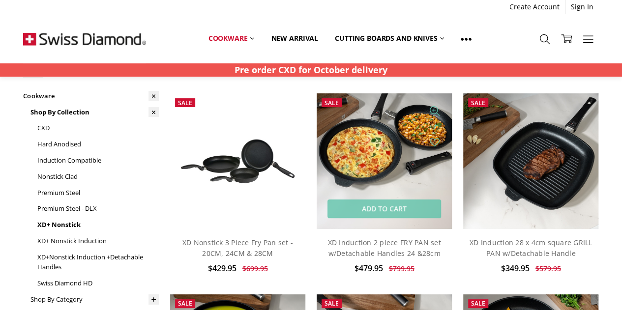  What do you see at coordinates (98, 241) in the screenshot?
I see `a: XD+ Nonstick Induction` at bounding box center [98, 241].